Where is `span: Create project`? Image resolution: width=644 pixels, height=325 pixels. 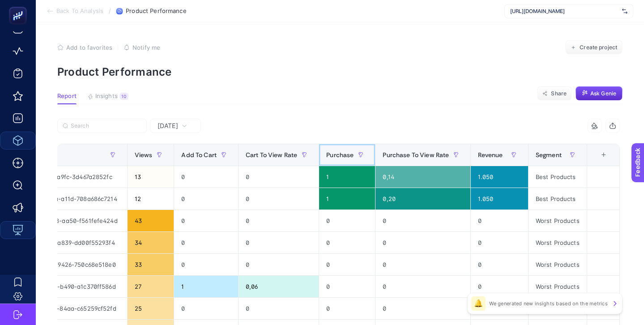 span: Create project is located at coordinates (598, 48).